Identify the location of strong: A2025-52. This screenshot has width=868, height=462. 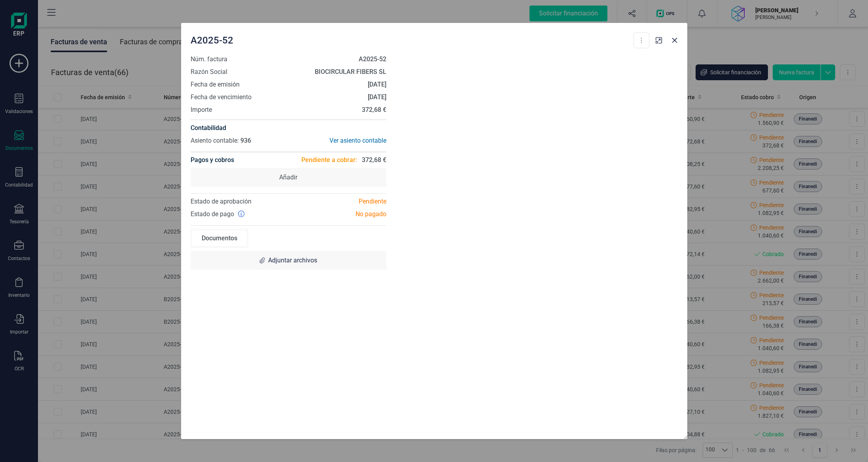
(372, 59).